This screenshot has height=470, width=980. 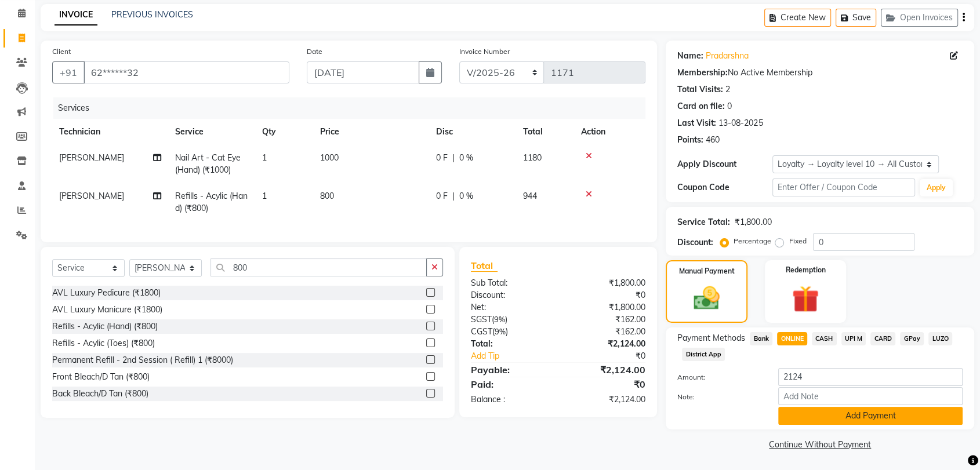 I want to click on th: Service, so click(x=212, y=132).